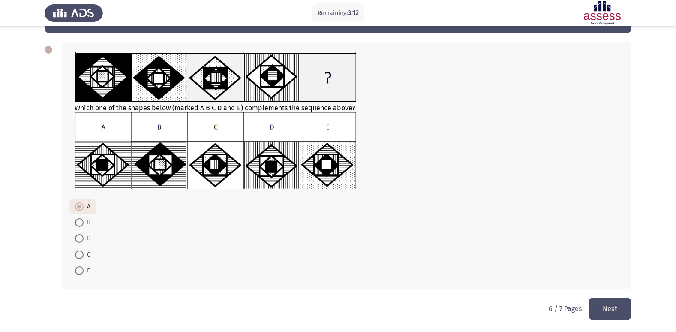 This screenshot has height=332, width=676. I want to click on span: E, so click(87, 271).